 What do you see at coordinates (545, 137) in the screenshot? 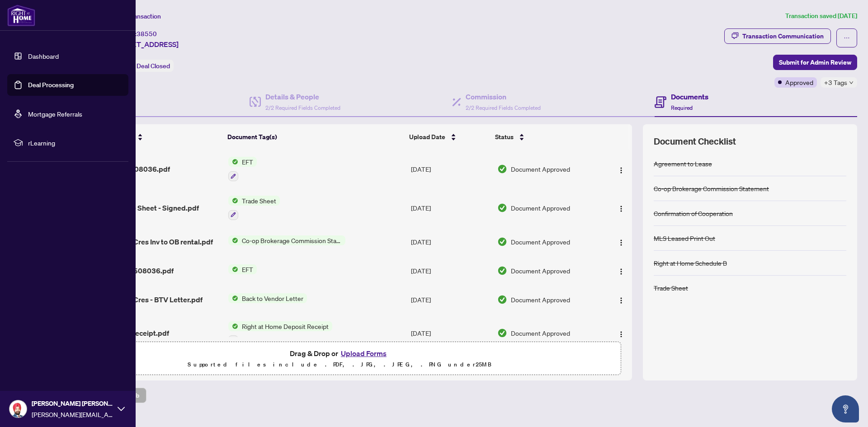
I see `th: Status` at bounding box center [545, 137].